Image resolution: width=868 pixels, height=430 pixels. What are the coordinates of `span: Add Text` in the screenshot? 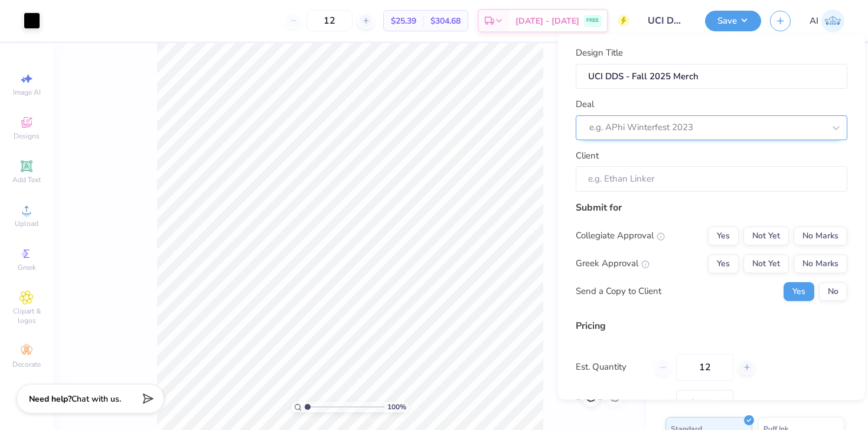 It's located at (26, 180).